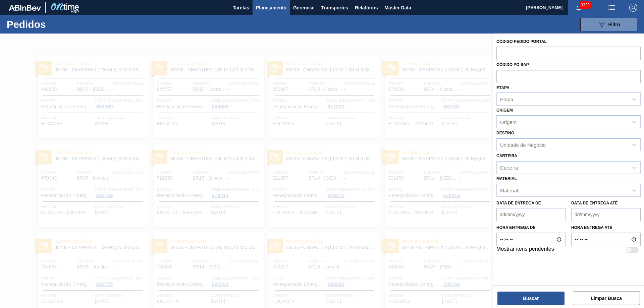  Describe the element at coordinates (579, 8) in the screenshot. I see `button: Notificações` at that location.